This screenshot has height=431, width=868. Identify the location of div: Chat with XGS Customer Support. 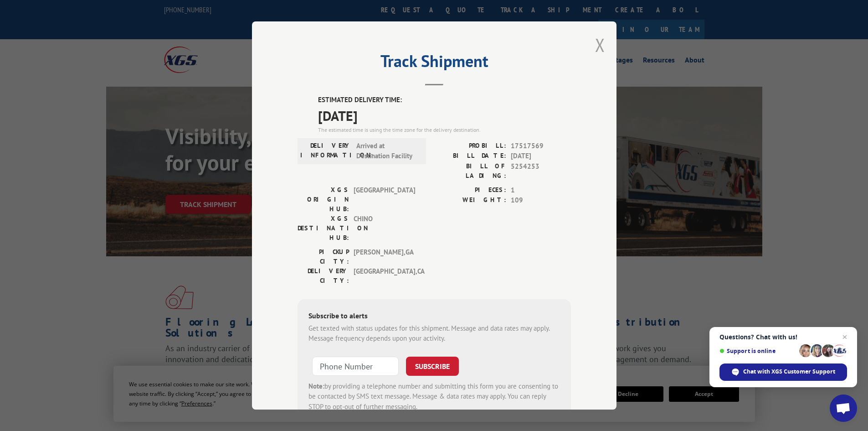
(783, 372).